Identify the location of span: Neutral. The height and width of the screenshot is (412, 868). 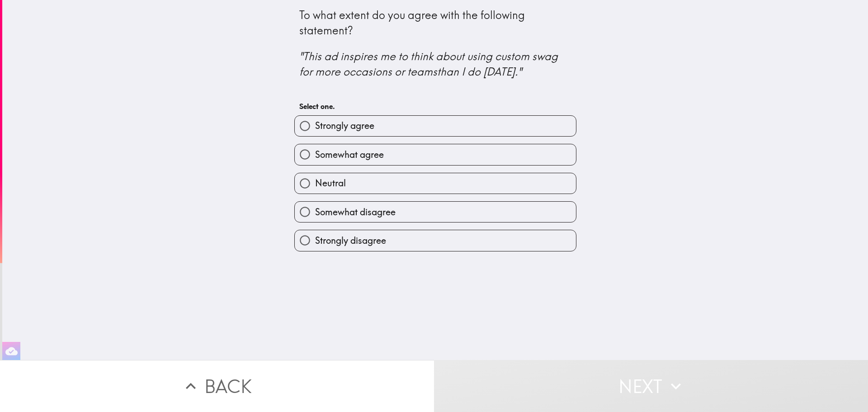
(331, 183).